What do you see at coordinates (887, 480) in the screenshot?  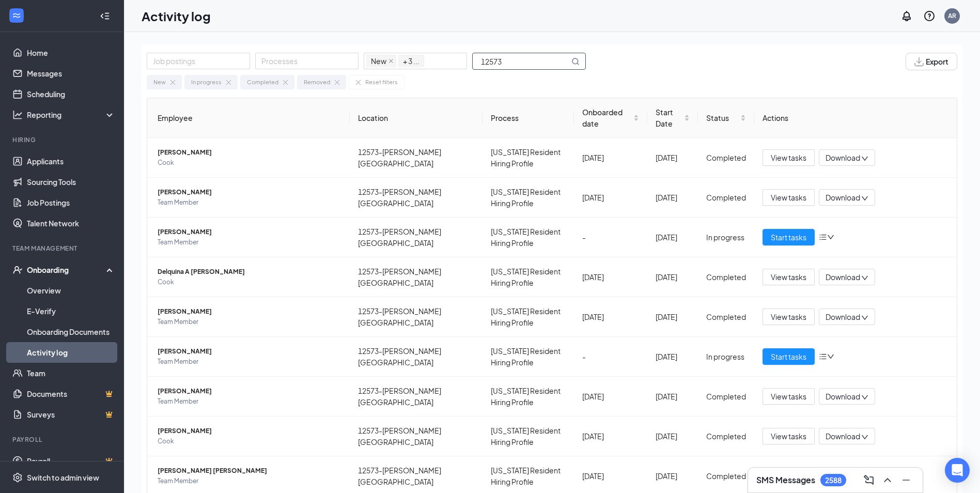 I see `button: ChevronUp` at bounding box center [887, 480].